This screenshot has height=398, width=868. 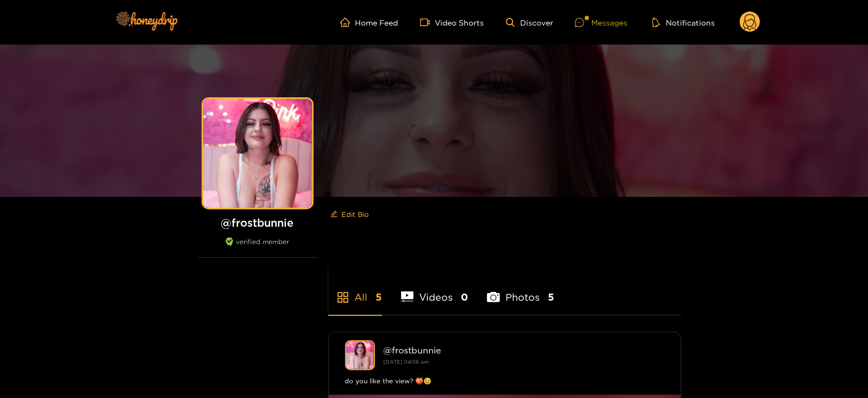 What do you see at coordinates (524, 350) in the screenshot?
I see `div: @ frostbunnie` at bounding box center [524, 350].